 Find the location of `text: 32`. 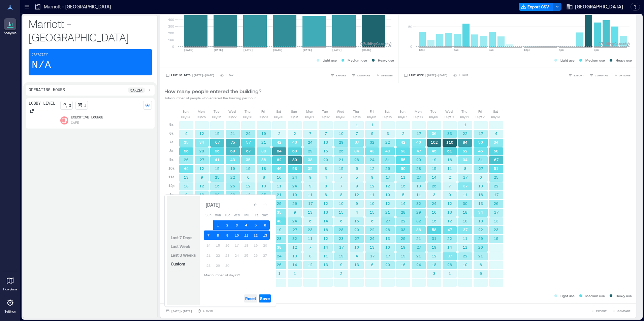

text: 32 is located at coordinates (372, 142).